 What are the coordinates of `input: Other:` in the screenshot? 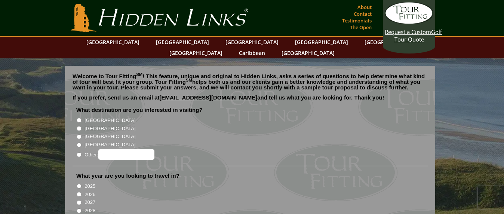 It's located at (126, 154).